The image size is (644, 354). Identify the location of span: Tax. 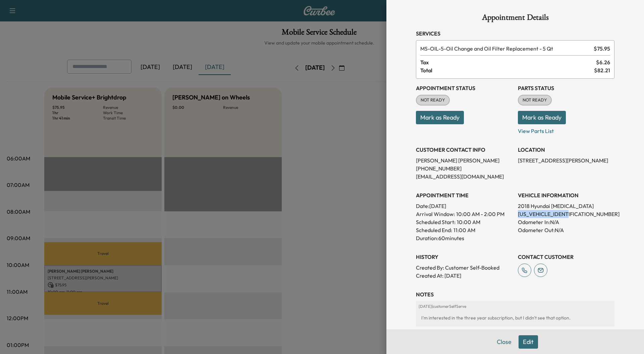
(508, 62).